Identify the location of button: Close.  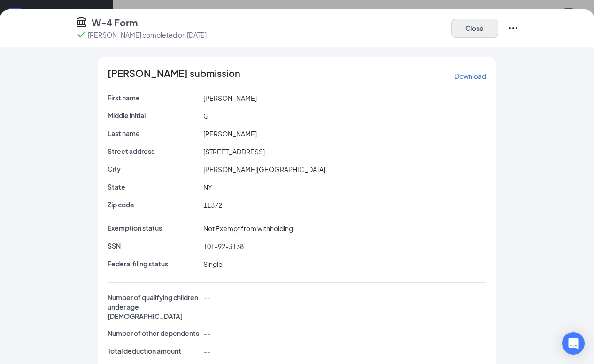
(475, 28).